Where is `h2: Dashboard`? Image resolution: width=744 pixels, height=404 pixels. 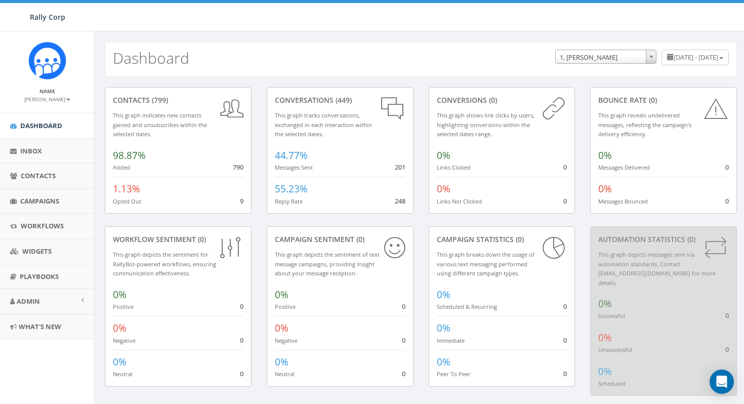 h2: Dashboard is located at coordinates (151, 58).